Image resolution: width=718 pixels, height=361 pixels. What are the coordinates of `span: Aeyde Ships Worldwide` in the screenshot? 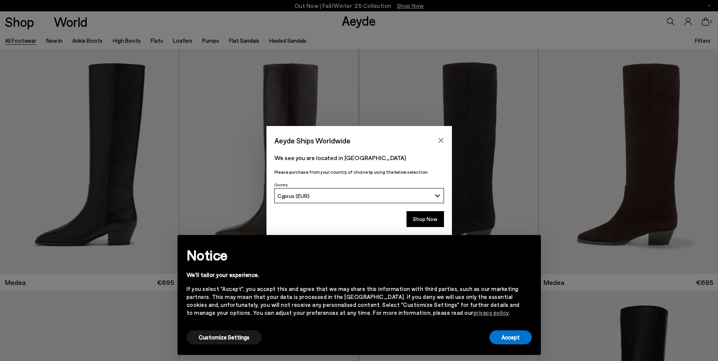 It's located at (312, 140).